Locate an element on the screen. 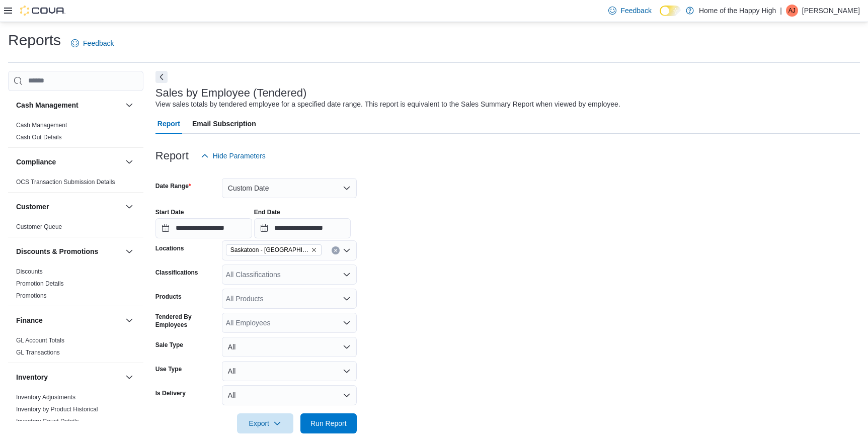 The height and width of the screenshot is (440, 868). a: Inventory Adjustments is located at coordinates (46, 397).